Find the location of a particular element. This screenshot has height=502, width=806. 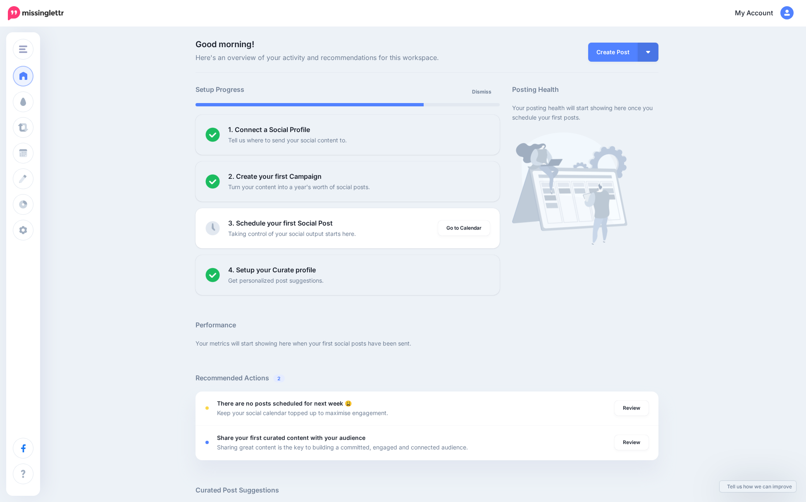

b: 1. Connect a Social Profile is located at coordinates (269, 129).